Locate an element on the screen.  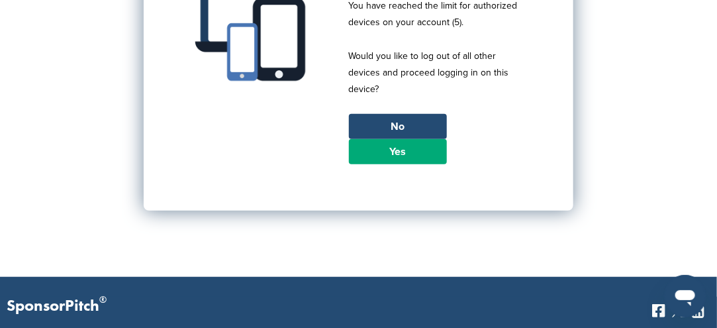
p: SponsorPitch is located at coordinates (56, 306).